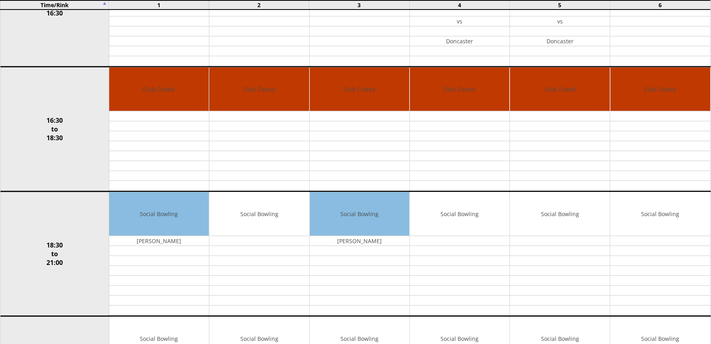 The image size is (711, 344). What do you see at coordinates (660, 5) in the screenshot?
I see `td: 6` at bounding box center [660, 5].